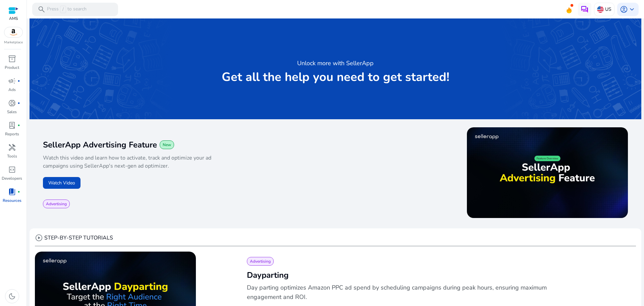  I want to click on p: Get all the help you need to get started!, so click(336, 77).